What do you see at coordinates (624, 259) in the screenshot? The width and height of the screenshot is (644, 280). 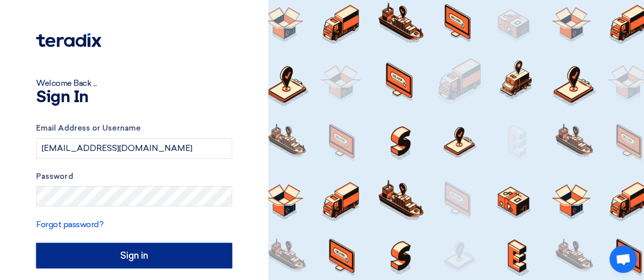 I see `div: Open chat` at bounding box center [624, 259].